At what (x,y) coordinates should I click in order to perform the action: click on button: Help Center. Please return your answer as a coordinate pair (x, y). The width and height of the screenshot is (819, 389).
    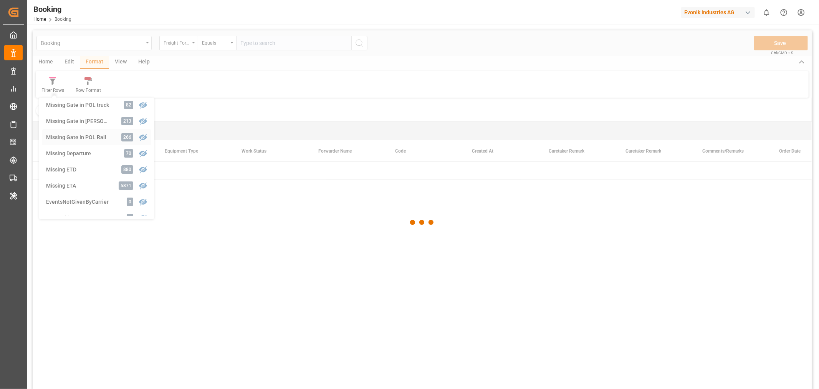
    Looking at the image, I should click on (784, 12).